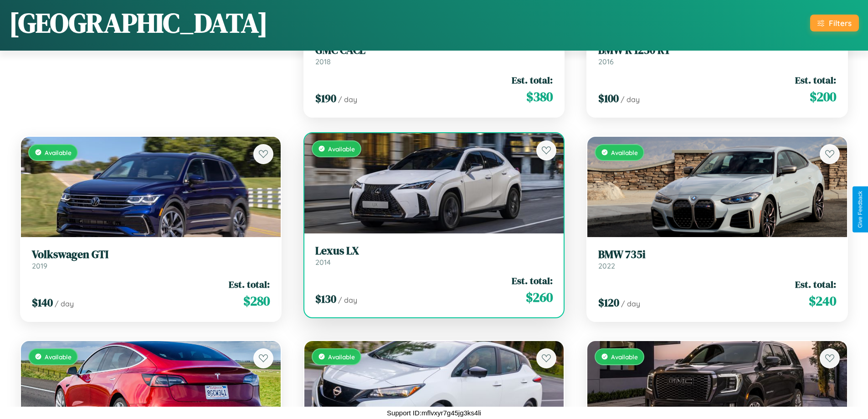 This screenshot has width=868, height=419. Describe the element at coordinates (606, 61) in the screenshot. I see `span: 2016` at that location.